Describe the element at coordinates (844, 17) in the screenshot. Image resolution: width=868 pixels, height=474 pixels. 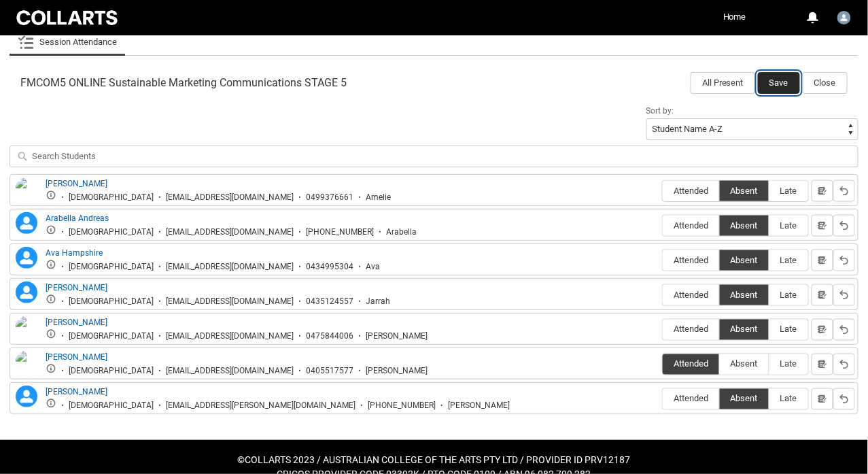
I see `img: Beck.Storer` at that location.